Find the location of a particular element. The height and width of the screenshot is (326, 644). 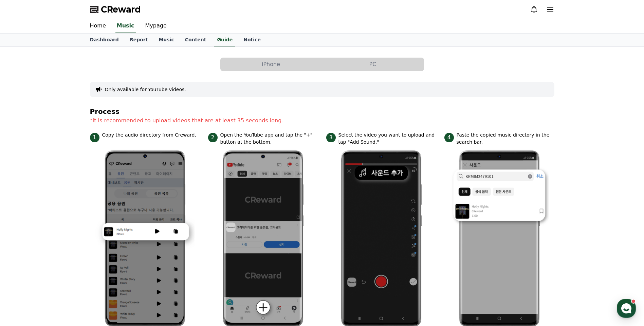

a: Mypage is located at coordinates (156, 26).